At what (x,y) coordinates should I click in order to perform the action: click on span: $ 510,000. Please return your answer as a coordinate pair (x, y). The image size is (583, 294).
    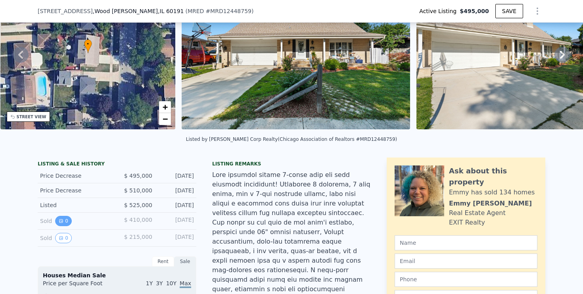
    Looking at the image, I should click on (138, 190).